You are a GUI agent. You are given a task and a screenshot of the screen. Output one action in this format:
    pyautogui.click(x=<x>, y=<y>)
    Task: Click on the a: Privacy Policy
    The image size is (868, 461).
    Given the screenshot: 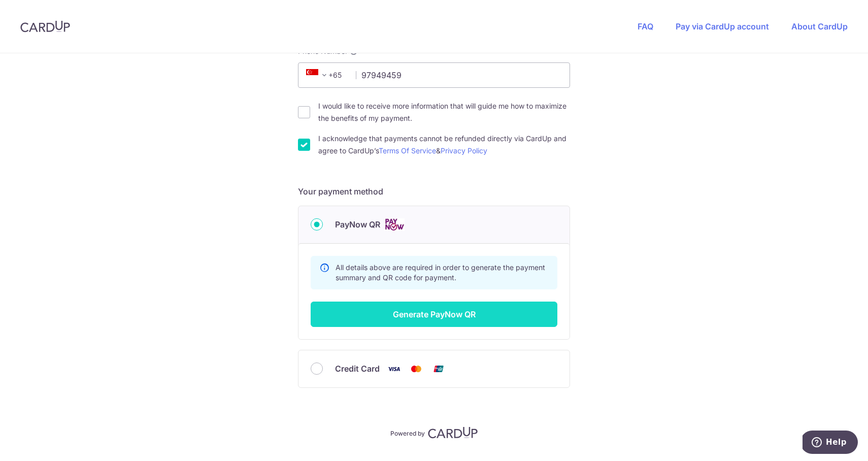 What is the action you would take?
    pyautogui.click(x=464, y=150)
    